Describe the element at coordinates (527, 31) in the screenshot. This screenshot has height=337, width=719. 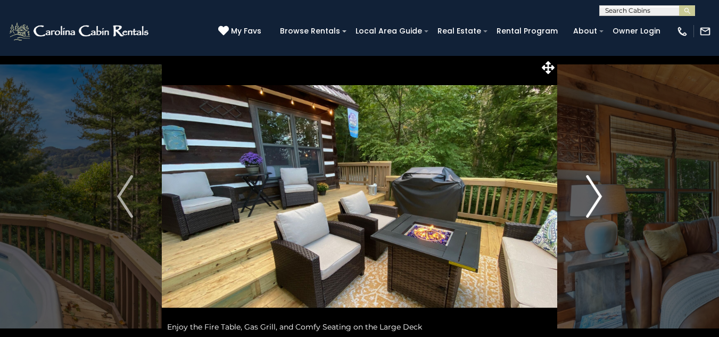
I see `a: Rental Program` at that location.